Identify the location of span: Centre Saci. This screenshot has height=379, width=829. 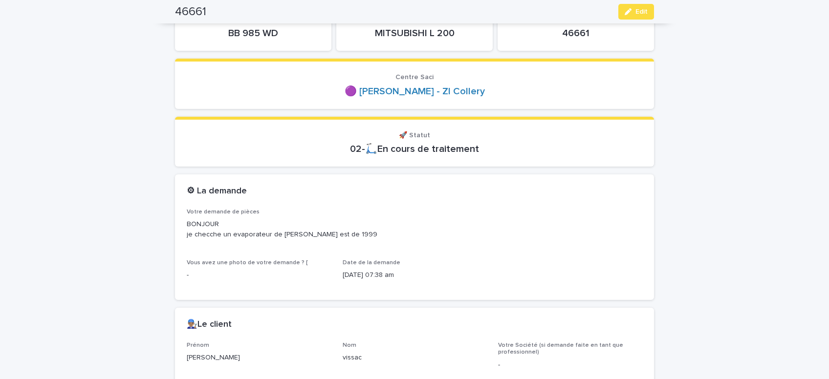
(414, 77).